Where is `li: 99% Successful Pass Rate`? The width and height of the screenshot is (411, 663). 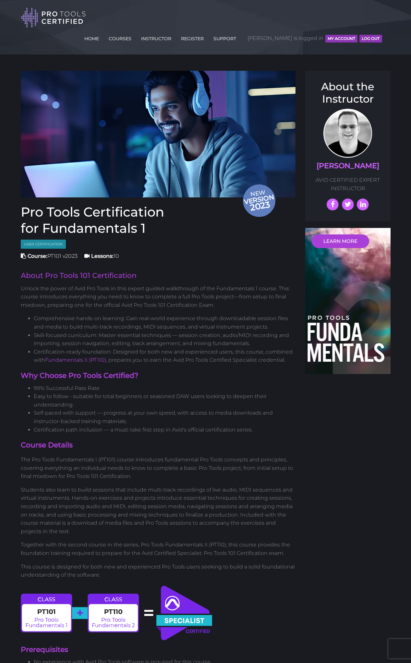
li: 99% Successful Pass Rate is located at coordinates (165, 388).